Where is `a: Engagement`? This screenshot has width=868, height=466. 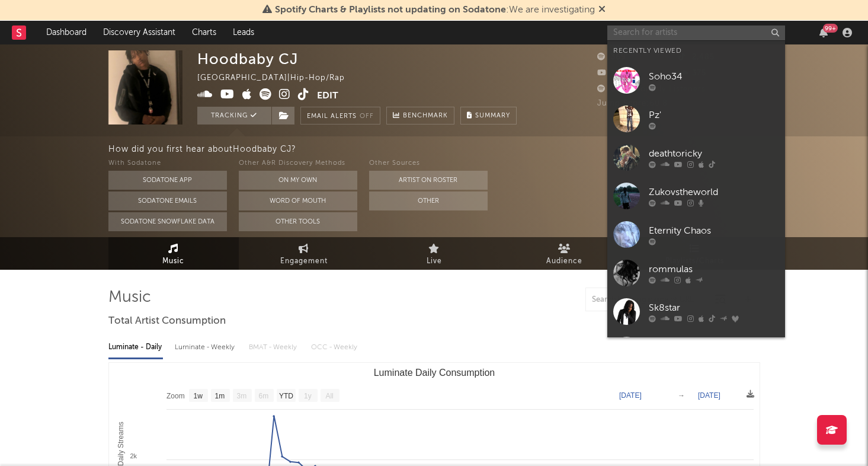 a: Engagement is located at coordinates (304, 253).